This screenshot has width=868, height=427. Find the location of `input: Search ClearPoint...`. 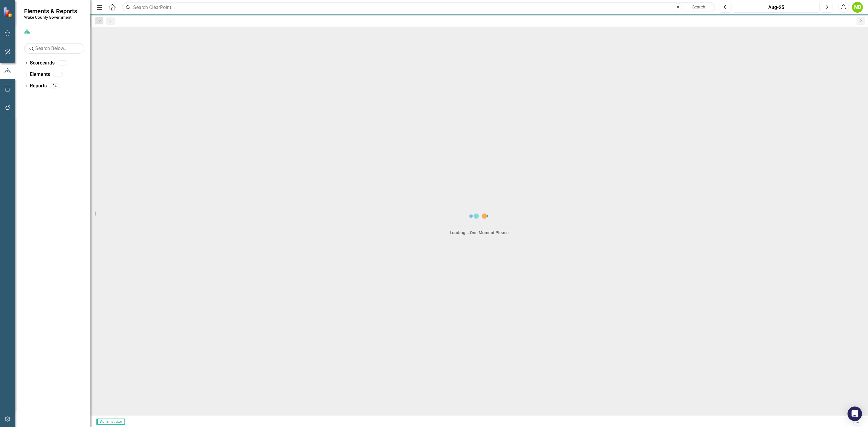

input: Search ClearPoint... is located at coordinates (418, 7).